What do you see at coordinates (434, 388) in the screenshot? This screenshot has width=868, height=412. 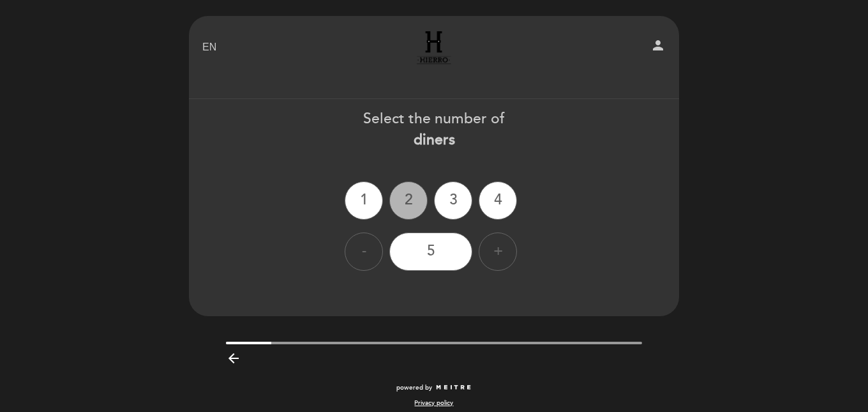 I see `a: powered by` at bounding box center [434, 388].